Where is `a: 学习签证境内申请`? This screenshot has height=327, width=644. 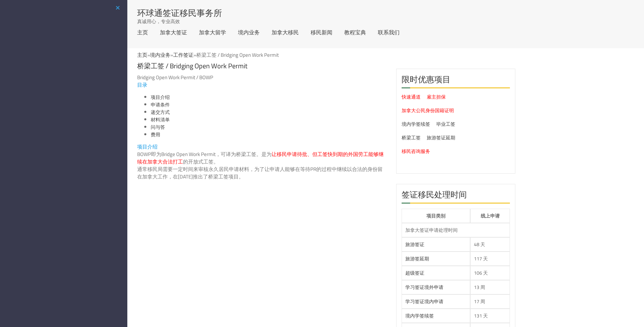 a: 学习签证境内申请 is located at coordinates (424, 301).